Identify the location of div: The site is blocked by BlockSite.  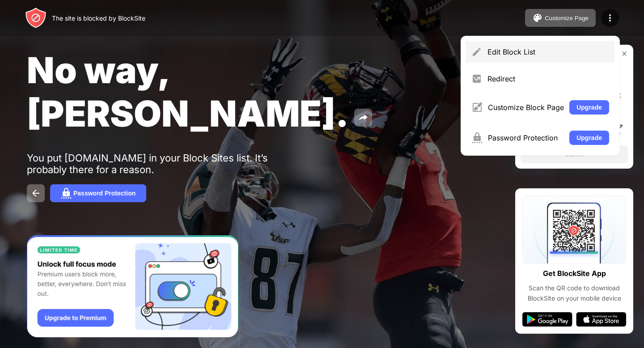
(98, 18).